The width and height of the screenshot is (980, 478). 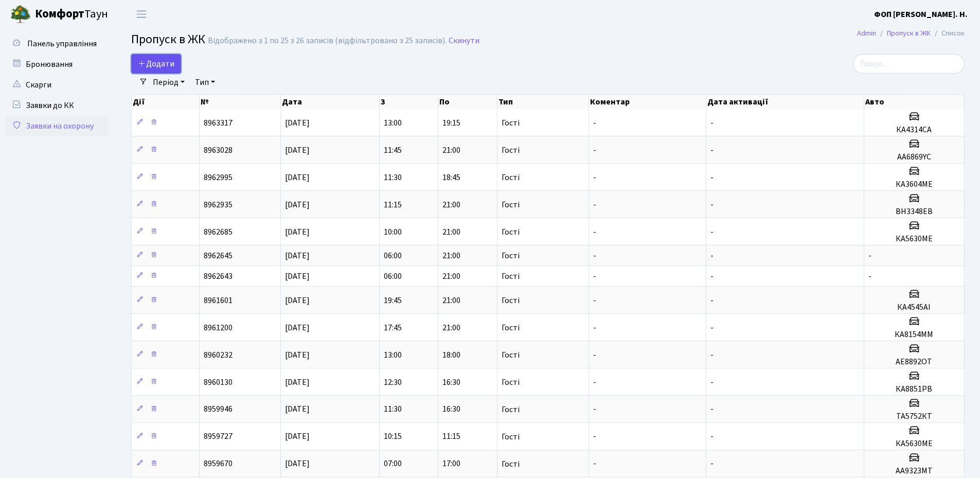 I want to click on th: №, so click(x=241, y=102).